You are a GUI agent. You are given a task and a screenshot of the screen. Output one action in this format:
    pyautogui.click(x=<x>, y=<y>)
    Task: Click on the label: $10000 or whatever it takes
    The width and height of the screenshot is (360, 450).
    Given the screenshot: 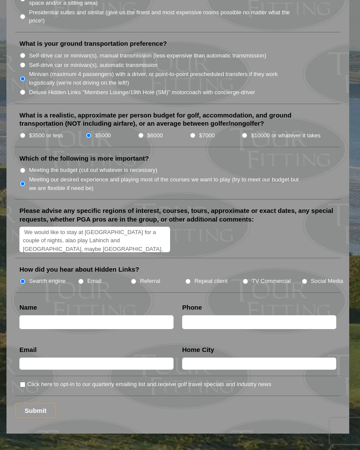 What is the action you would take?
    pyautogui.click(x=286, y=136)
    